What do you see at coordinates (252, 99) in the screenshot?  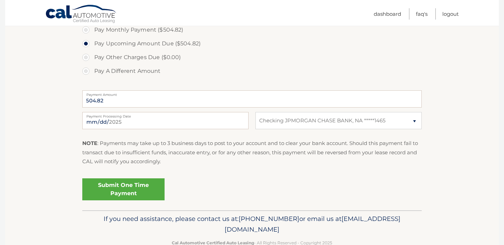 I see `input: Payment Amount` at bounding box center [252, 99].